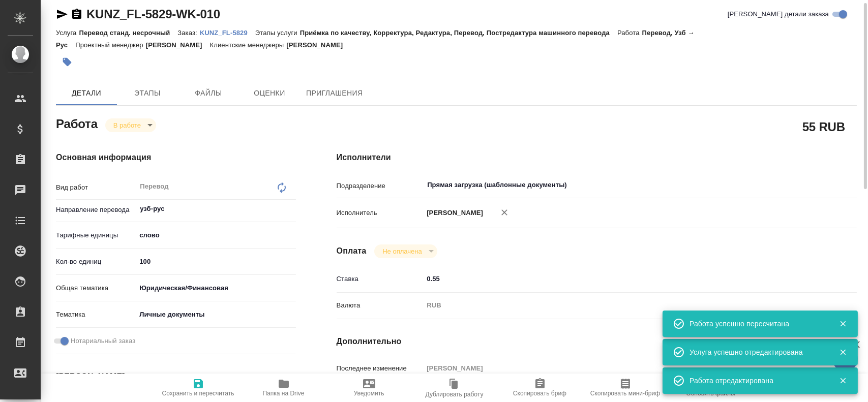  What do you see at coordinates (198, 388) in the screenshot?
I see `button: Сохранить и пересчитать` at bounding box center [198, 388].